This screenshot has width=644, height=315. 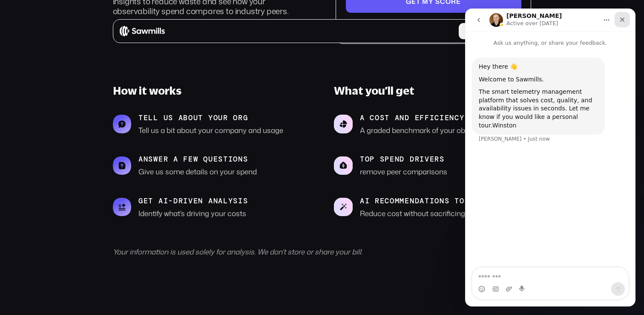 What do you see at coordinates (58, 280) in the screenshot?
I see `button: Start recording` at bounding box center [58, 280].